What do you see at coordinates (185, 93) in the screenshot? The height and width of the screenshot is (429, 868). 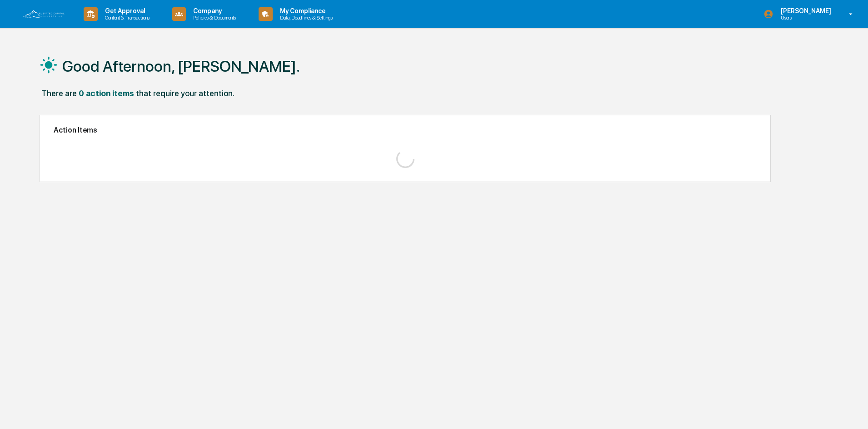 I see `div: that require your attention.` at bounding box center [185, 93].